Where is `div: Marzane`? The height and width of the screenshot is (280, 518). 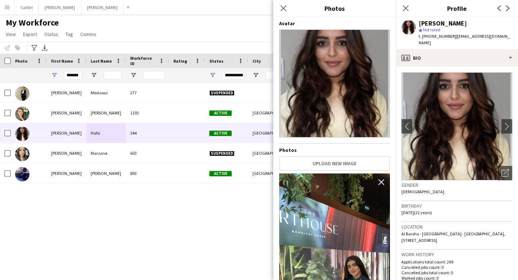 div: Marzane is located at coordinates (106, 153).